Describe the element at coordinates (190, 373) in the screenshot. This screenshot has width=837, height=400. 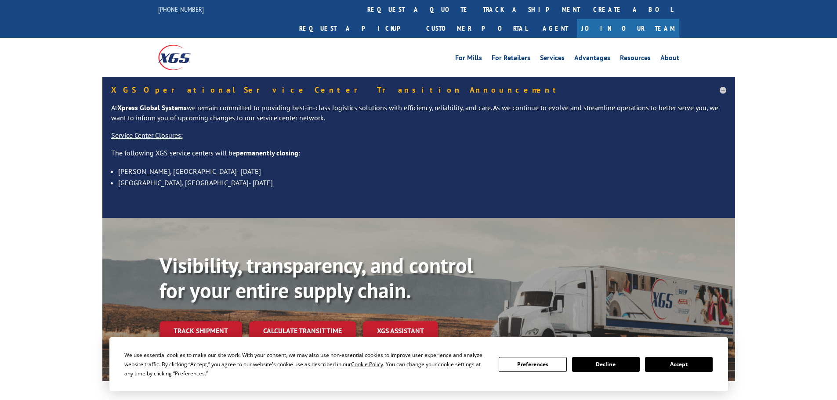
I see `span: Preferences` at that location.